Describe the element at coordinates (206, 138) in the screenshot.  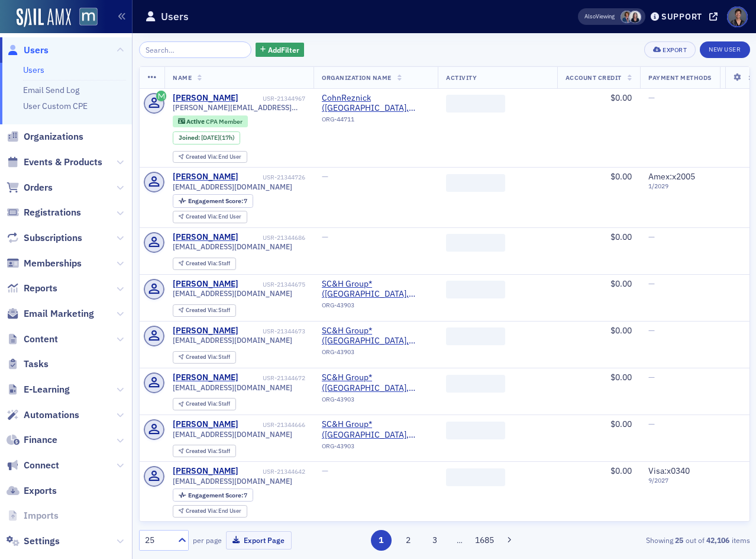
I see `div: Joined: 2025-09-30 00:00:00` at that location.